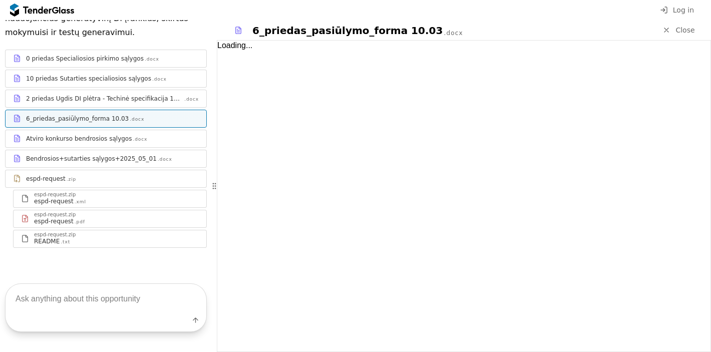  I want to click on div: 10 priedas Sutarties specialiosios sąlygos, so click(89, 79).